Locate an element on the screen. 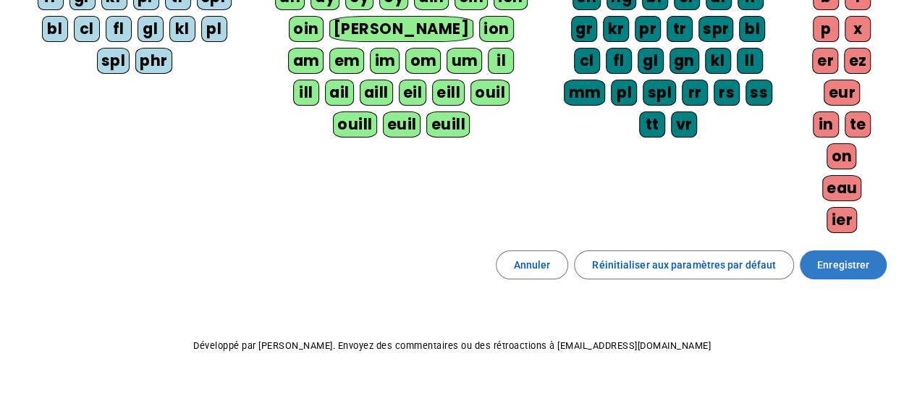 This screenshot has width=904, height=393. div: ez is located at coordinates (857, 61).